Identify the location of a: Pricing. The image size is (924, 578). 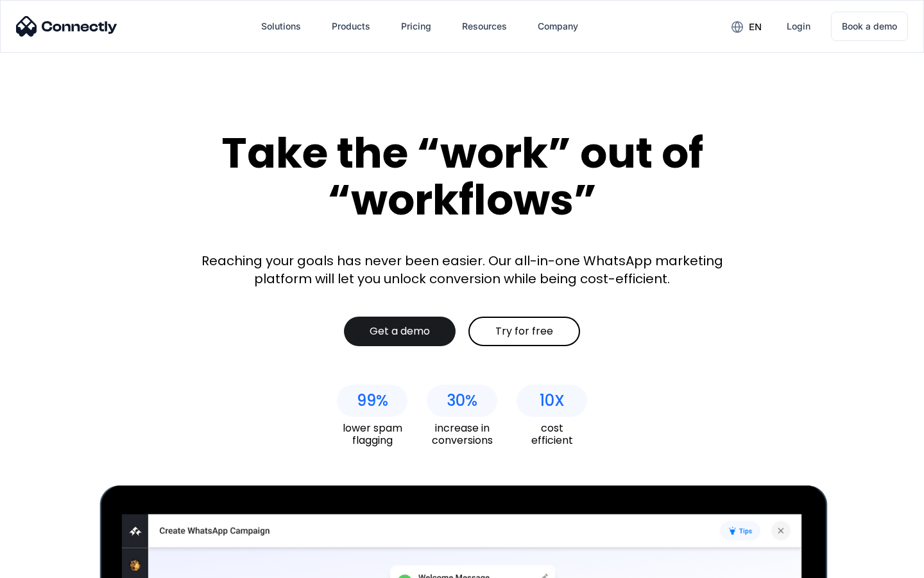
(416, 26).